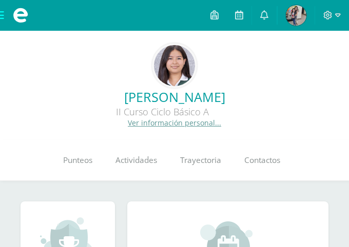 The height and width of the screenshot is (247, 349). I want to click on span: Trayectoria, so click(200, 160).